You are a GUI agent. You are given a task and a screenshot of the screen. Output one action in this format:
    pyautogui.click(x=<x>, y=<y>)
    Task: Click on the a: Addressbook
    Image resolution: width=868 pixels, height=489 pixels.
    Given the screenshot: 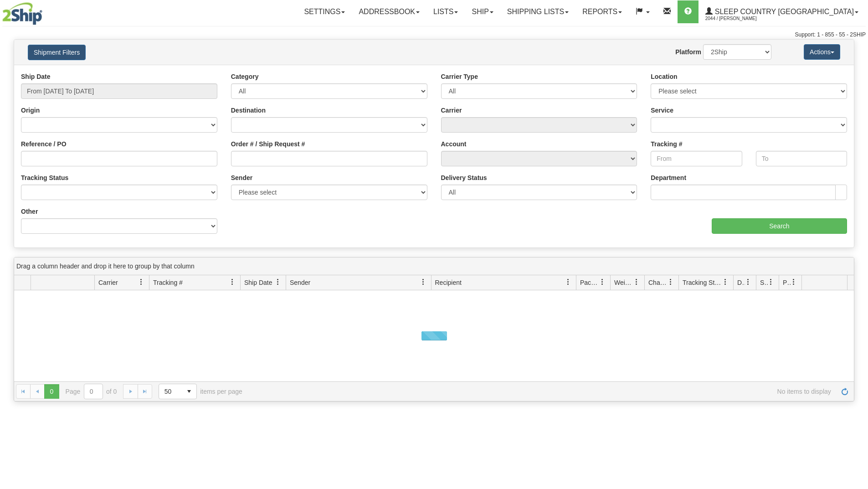 What is the action you would take?
    pyautogui.click(x=389, y=12)
    